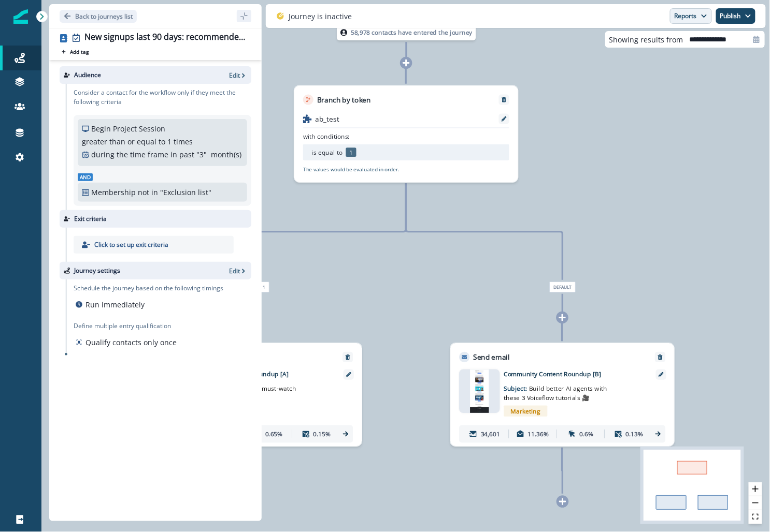 This screenshot has height=532, width=770. I want to click on p: Run immediately, so click(115, 305).